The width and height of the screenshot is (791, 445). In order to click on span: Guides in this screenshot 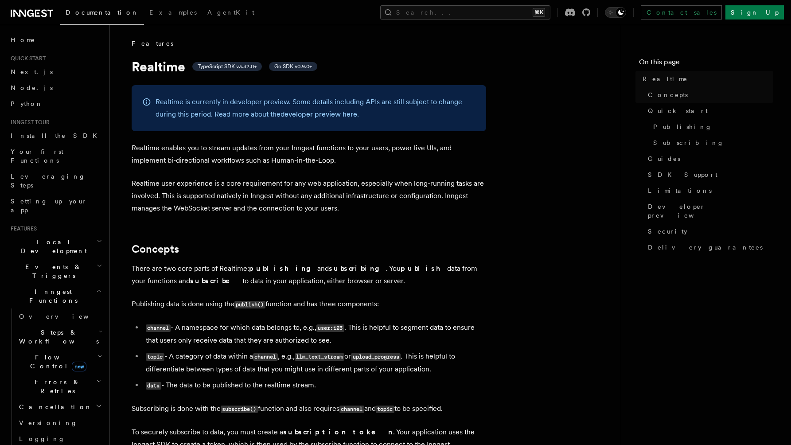, I will do `click(664, 159)`.